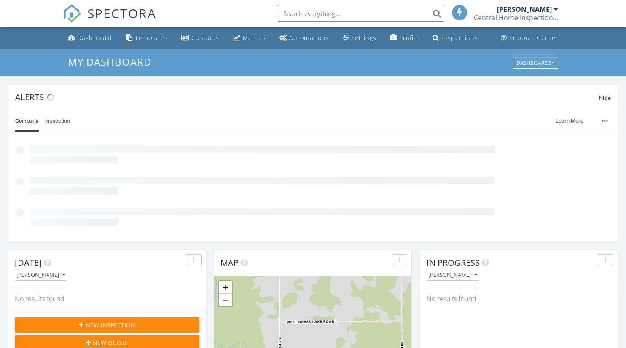 The width and height of the screenshot is (626, 348). Describe the element at coordinates (453, 263) in the screenshot. I see `span: In Progress` at that location.